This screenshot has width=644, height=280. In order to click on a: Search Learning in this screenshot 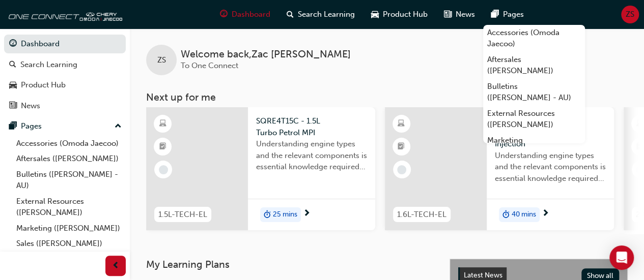, I will do `click(65, 65)`.